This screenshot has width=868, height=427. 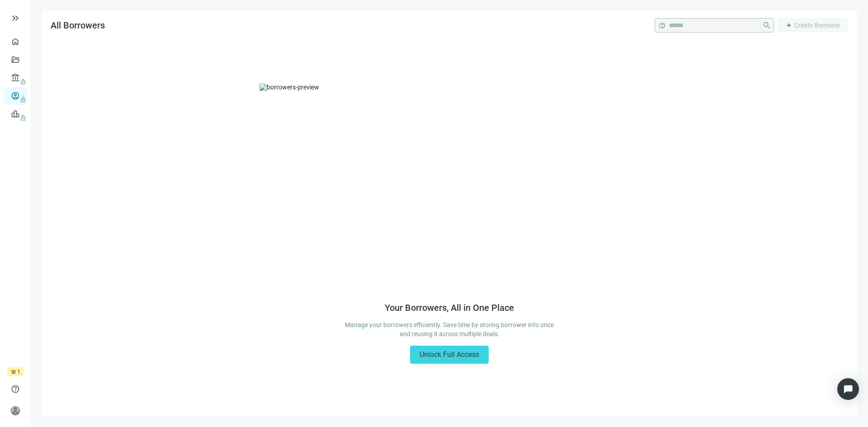 I want to click on span: person, so click(x=15, y=411).